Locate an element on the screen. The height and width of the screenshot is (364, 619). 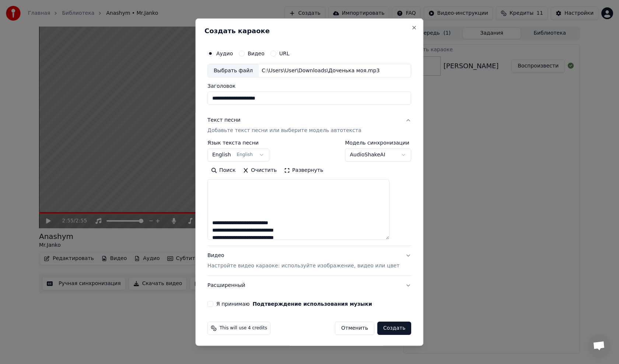
div: C:\Users\User\Downloads\Доченька моя.mp3 is located at coordinates (320, 70).